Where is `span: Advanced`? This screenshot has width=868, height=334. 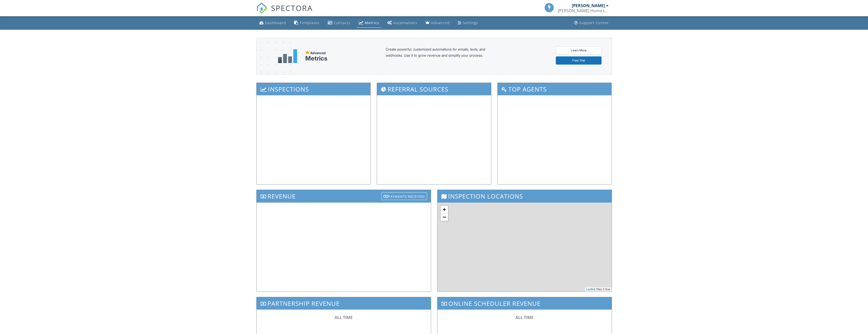
span: Advanced is located at coordinates (318, 53).